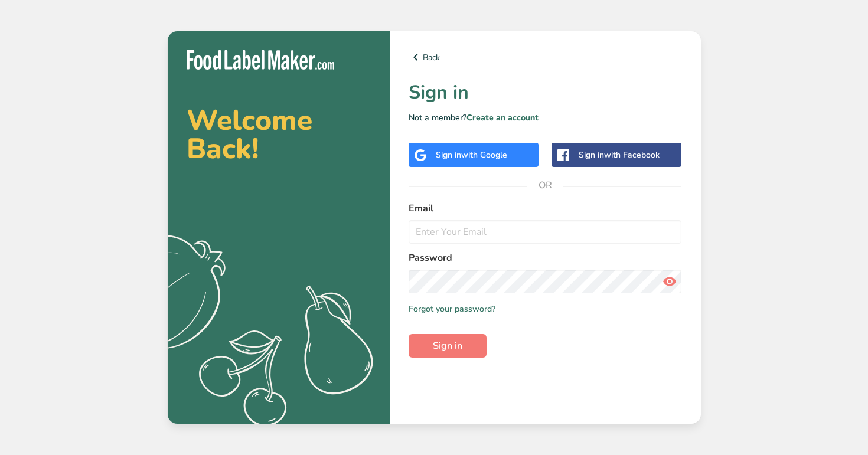 The height and width of the screenshot is (455, 868). I want to click on label: Password, so click(545, 258).